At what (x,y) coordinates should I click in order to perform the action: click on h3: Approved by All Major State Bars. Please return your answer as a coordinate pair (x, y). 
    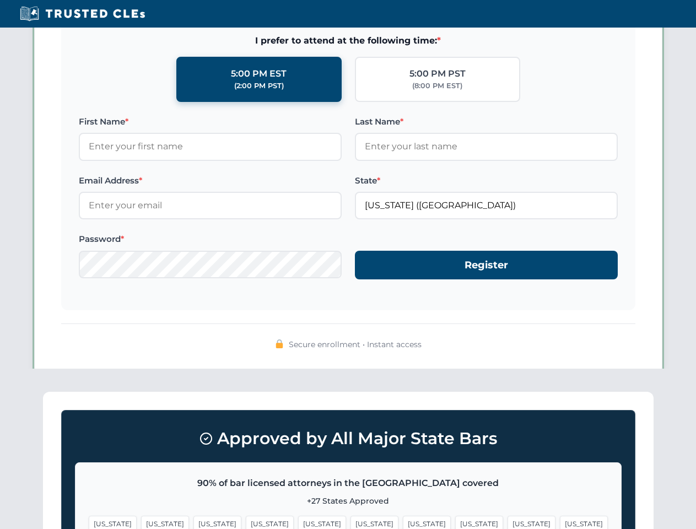
    Looking at the image, I should click on (348, 438).